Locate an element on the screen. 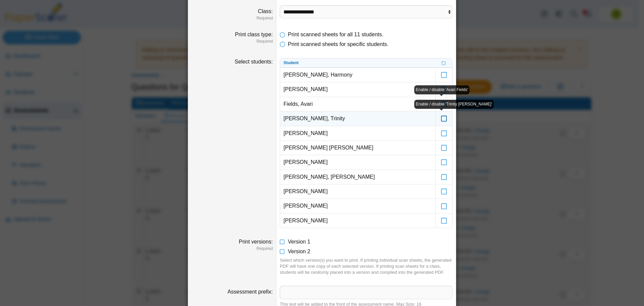 This screenshot has height=306, width=644. span: Print scanned sheets for specific students. is located at coordinates (338, 44).